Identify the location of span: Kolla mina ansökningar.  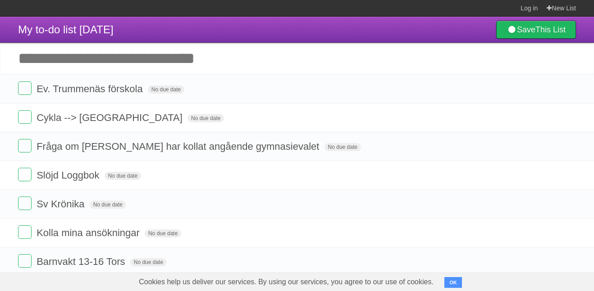
(89, 233).